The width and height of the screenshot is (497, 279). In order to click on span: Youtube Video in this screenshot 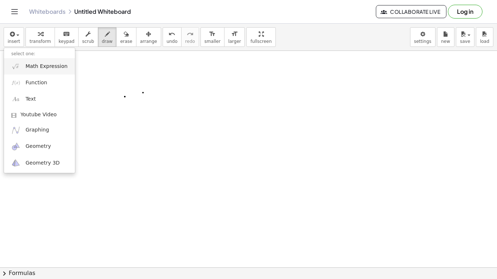, I will do `click(39, 115)`.